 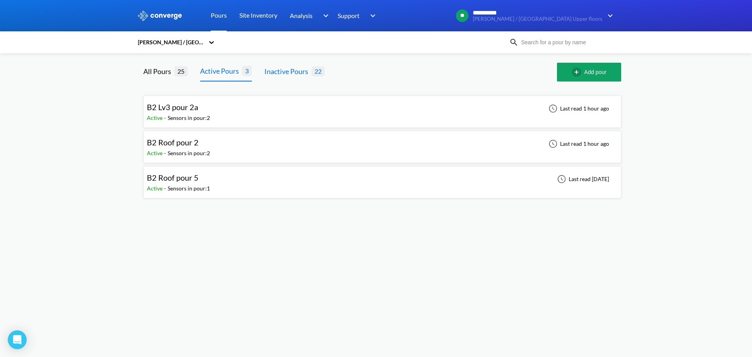 I want to click on div: Sensors in pour: 1, so click(x=189, y=188).